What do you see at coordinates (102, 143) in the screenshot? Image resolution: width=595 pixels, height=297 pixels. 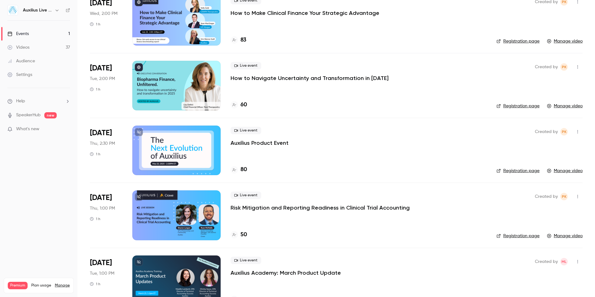 I see `span: Thu, 2:30 PM` at bounding box center [102, 143].